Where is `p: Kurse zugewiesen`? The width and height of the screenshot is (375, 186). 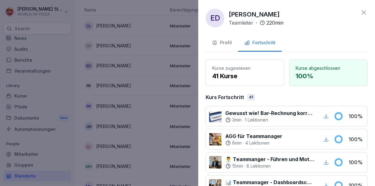
p: Kurse zugewiesen is located at coordinates (245, 68).